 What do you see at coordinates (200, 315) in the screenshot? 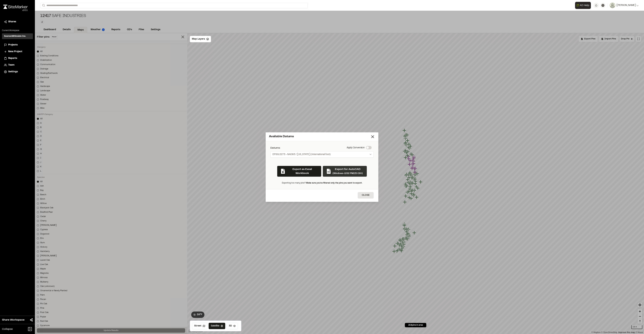
I see `span: 59 ° F` at bounding box center [200, 315].